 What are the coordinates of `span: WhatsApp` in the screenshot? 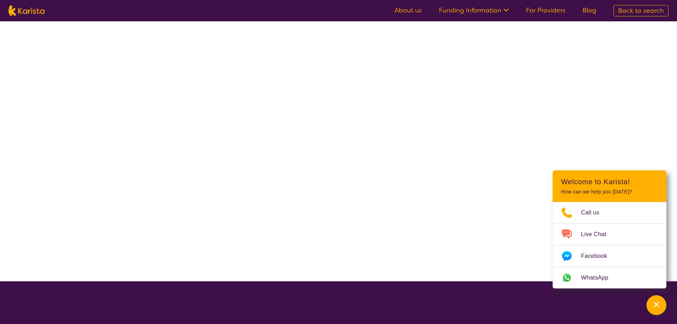 It's located at (599, 278).